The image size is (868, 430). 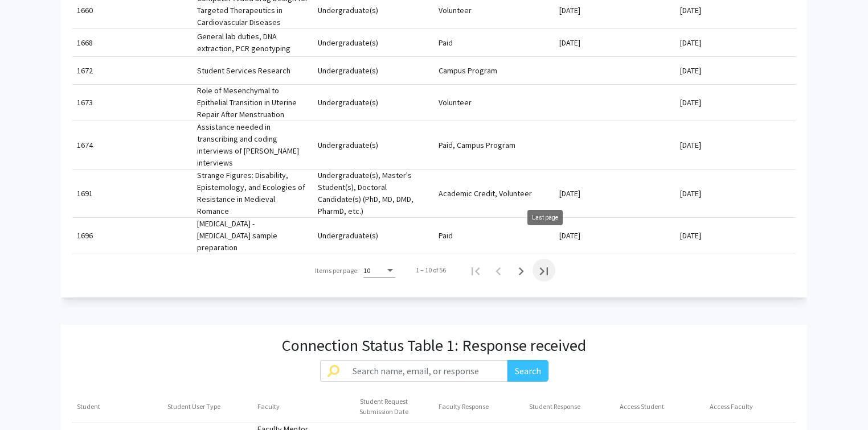 I want to click on mat-cell: Volunteer, so click(x=495, y=103).